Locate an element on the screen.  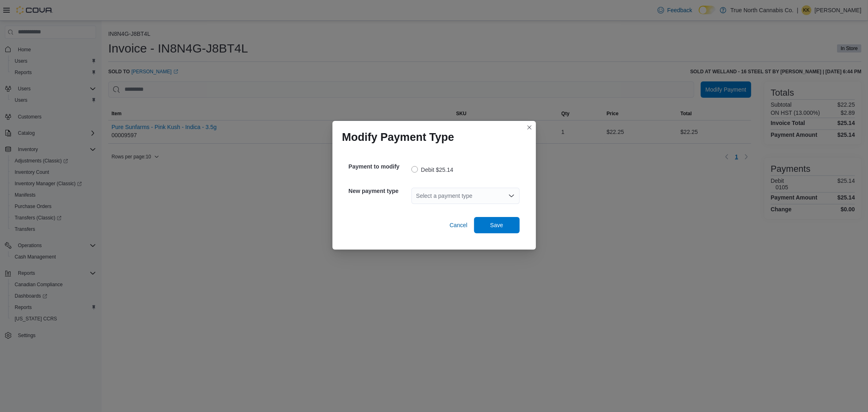
h5: Payment to modify is located at coordinates (380, 167).